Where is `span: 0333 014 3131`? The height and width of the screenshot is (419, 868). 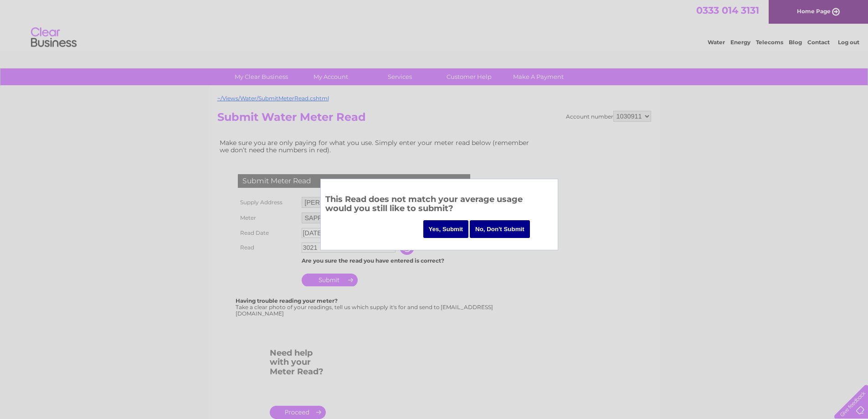 span: 0333 014 3131 is located at coordinates (727, 10).